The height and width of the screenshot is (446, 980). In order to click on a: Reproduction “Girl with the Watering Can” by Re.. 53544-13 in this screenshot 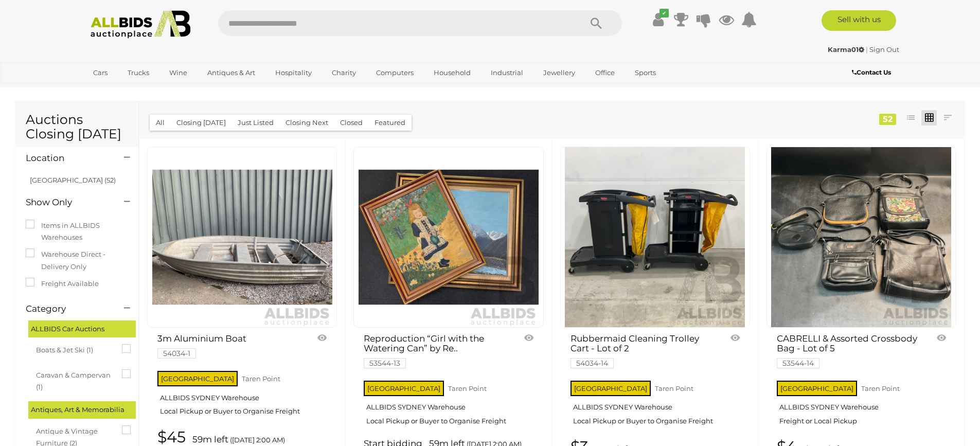, I will do `click(435, 350)`.